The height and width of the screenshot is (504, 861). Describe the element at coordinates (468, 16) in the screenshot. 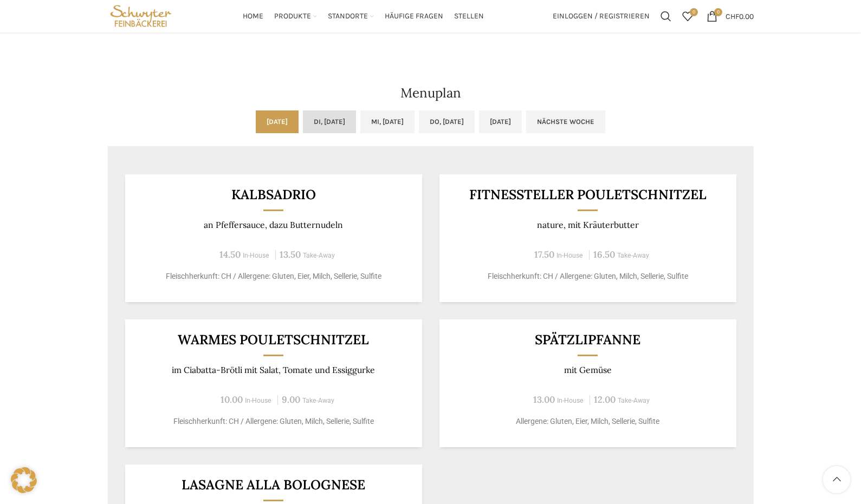

I see `span: Stellen` at that location.